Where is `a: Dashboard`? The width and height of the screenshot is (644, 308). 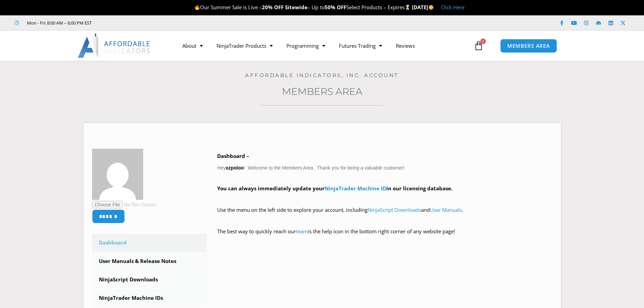
a: Dashboard is located at coordinates (150, 243).